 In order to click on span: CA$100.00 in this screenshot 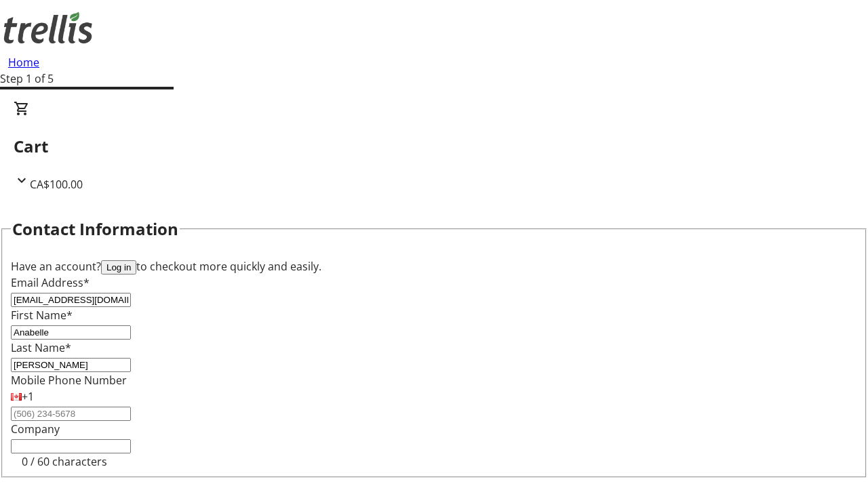, I will do `click(57, 185)`.